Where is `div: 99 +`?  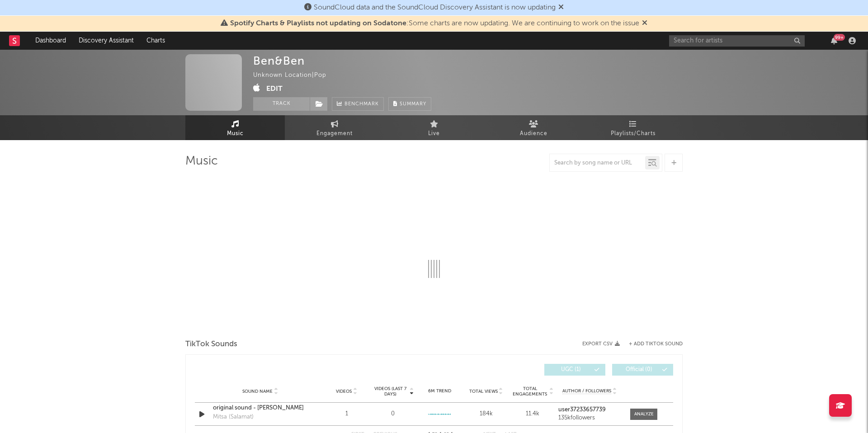 div: 99 + is located at coordinates (839, 37).